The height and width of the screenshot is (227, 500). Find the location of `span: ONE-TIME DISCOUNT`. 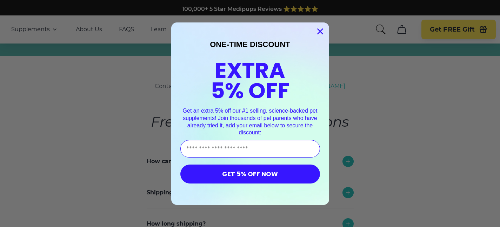

span: ONE-TIME DISCOUNT is located at coordinates (250, 44).